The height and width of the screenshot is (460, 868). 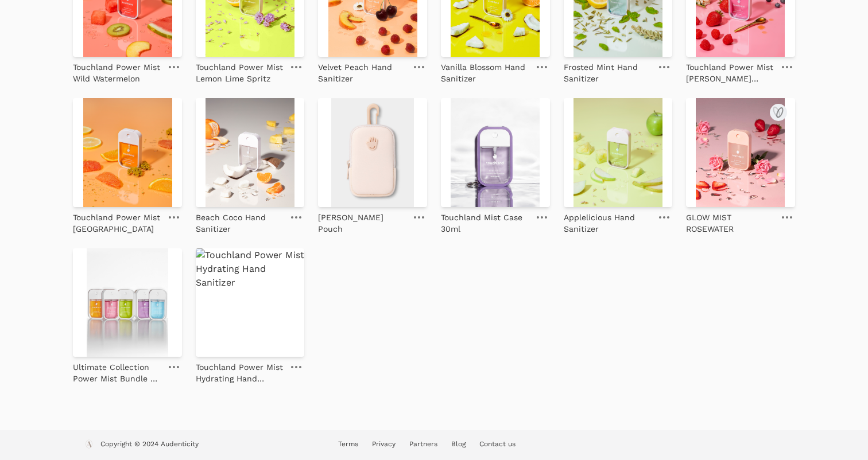 I want to click on p: Beach Coco Hand Sanitizer, so click(x=240, y=223).